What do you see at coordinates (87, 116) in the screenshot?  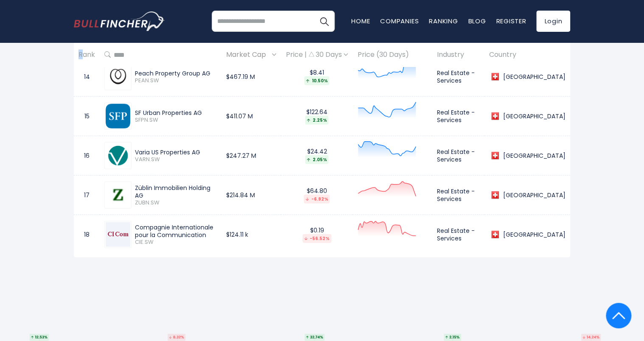 I see `td: 15` at bounding box center [87, 116].